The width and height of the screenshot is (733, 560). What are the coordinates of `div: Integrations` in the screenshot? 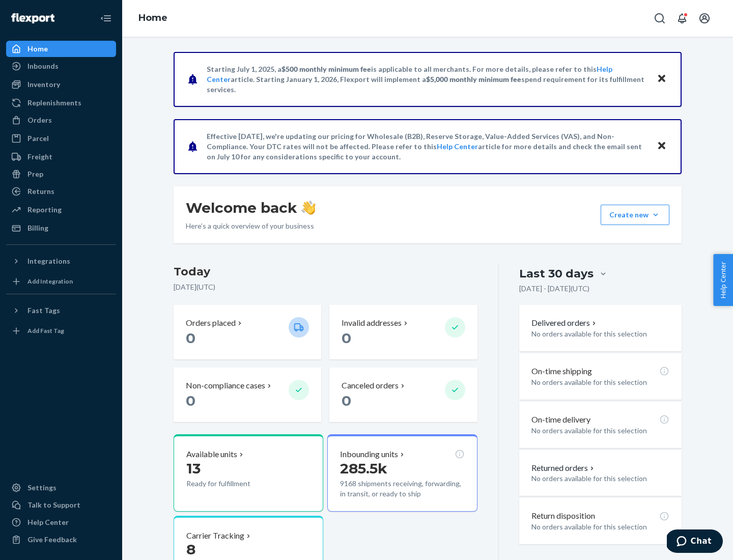 It's located at (49, 261).